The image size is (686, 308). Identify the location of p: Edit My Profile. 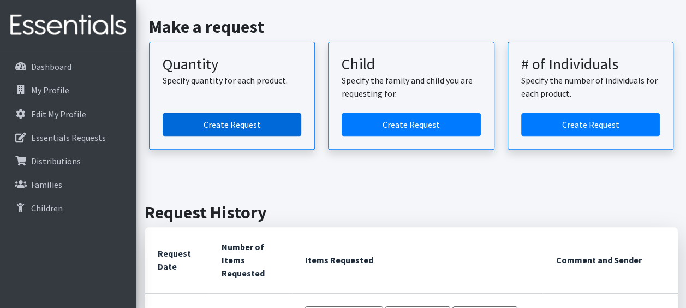
(58, 114).